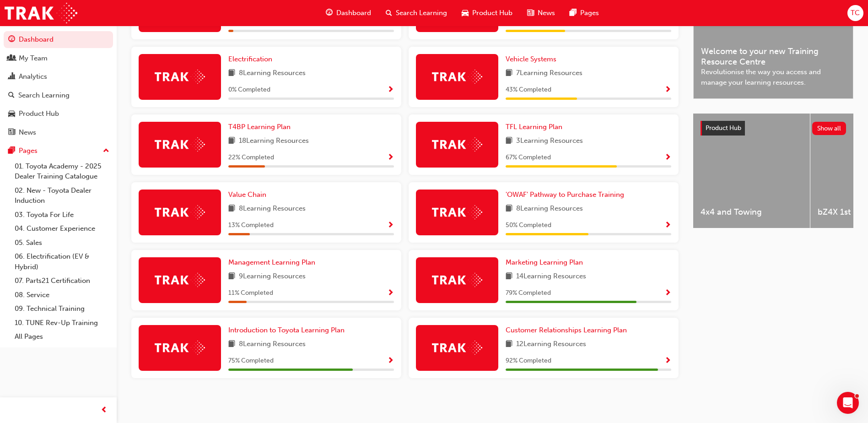  What do you see at coordinates (288, 330) in the screenshot?
I see `a: Introduction to Toyota Learning Plan` at bounding box center [288, 330].